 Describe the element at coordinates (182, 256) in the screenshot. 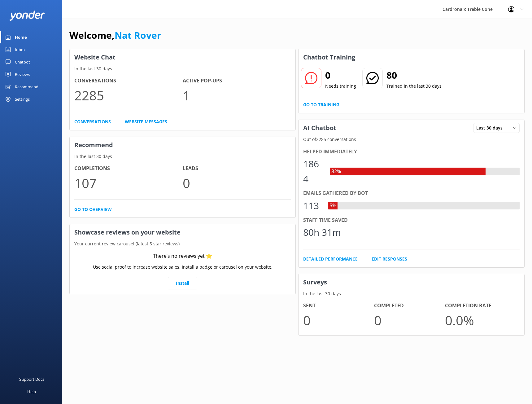

I see `div: There’s no reviews yet ⭐` at that location.